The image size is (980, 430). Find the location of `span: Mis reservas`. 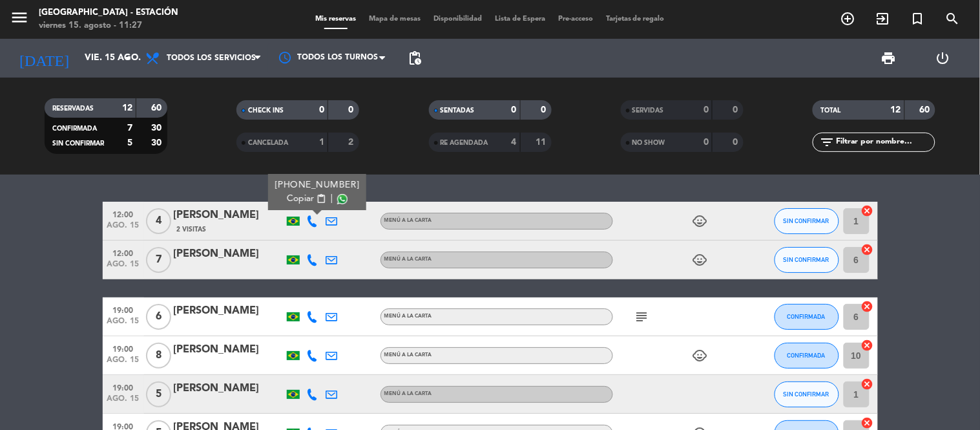

span: Mis reservas is located at coordinates (335, 19).